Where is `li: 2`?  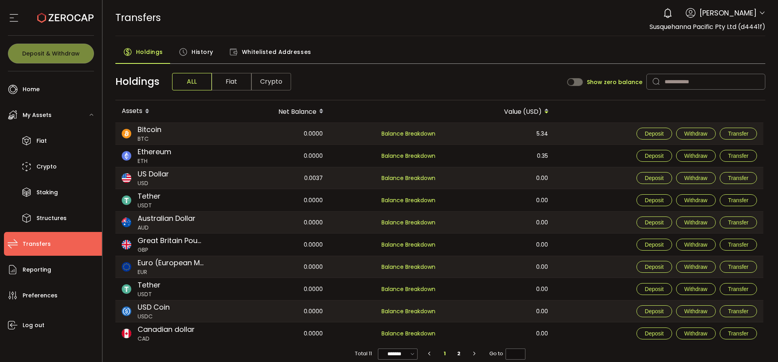
li: 2 is located at coordinates (459, 354).